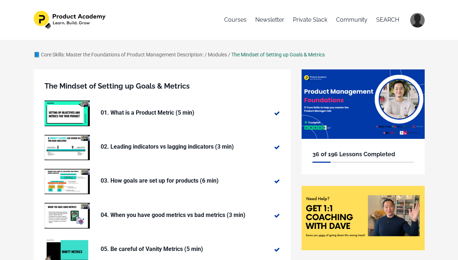 The image size is (458, 260). What do you see at coordinates (173, 215) in the screenshot?
I see `p: 04. When you have good metrics vs bad metrics (3 min)` at bounding box center [173, 215].